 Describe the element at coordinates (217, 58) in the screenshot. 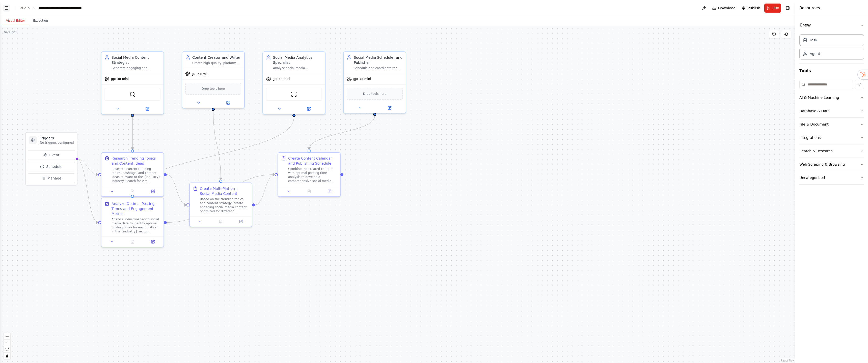

I see `div: Content Creator and Writer` at that location.